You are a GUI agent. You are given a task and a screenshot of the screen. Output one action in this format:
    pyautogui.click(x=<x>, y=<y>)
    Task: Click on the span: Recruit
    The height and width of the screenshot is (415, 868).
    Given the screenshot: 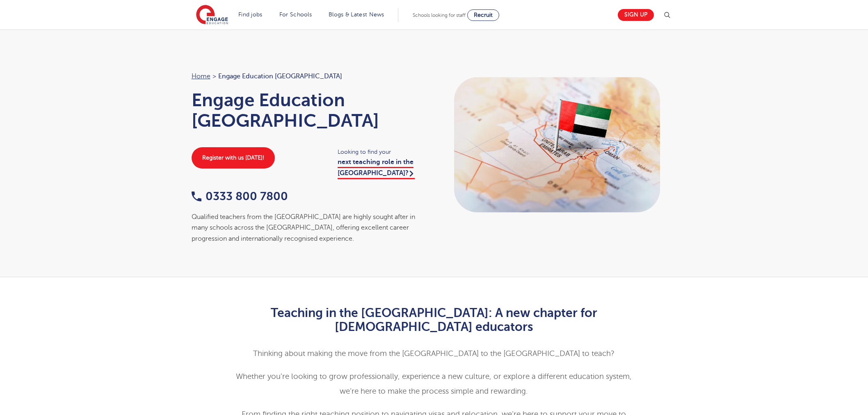 What is the action you would take?
    pyautogui.click(x=483, y=15)
    